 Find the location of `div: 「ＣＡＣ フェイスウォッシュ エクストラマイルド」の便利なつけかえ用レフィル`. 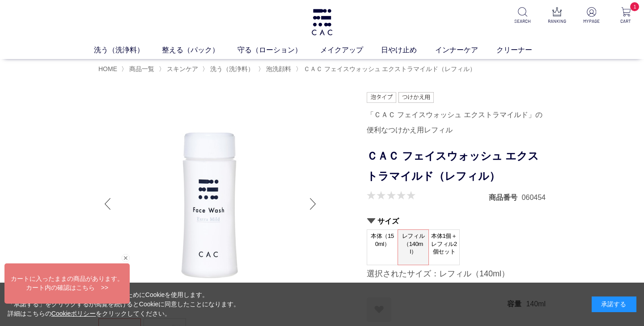

div: 「ＣＡＣ フェイスウォッシュ エクストラマイルド」の便利なつけかえ用レフィル is located at coordinates (457, 123).